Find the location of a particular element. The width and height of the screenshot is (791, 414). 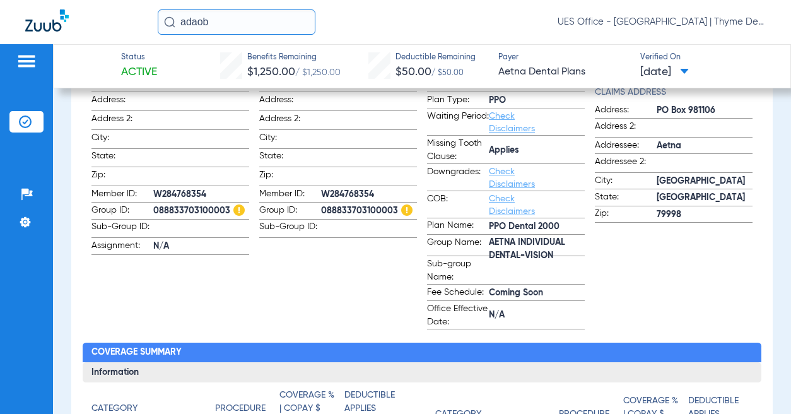

span: Coming Soon is located at coordinates (537, 293).